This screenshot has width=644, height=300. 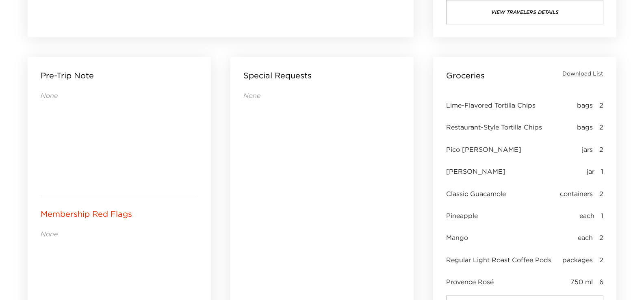 I want to click on span: containers, so click(x=576, y=194).